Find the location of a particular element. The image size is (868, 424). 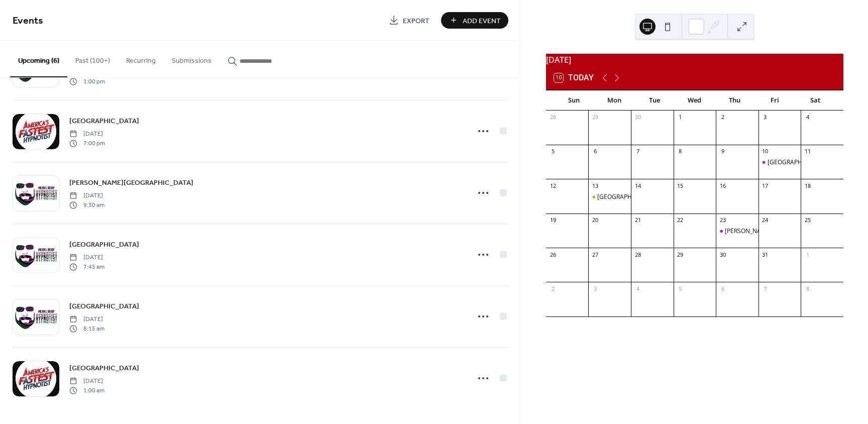

button: Add Event is located at coordinates (475, 20).